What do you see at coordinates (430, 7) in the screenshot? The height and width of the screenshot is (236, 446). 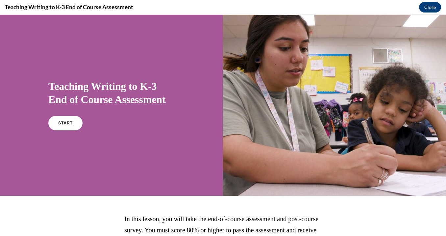 I see `button: Close` at bounding box center [430, 7].